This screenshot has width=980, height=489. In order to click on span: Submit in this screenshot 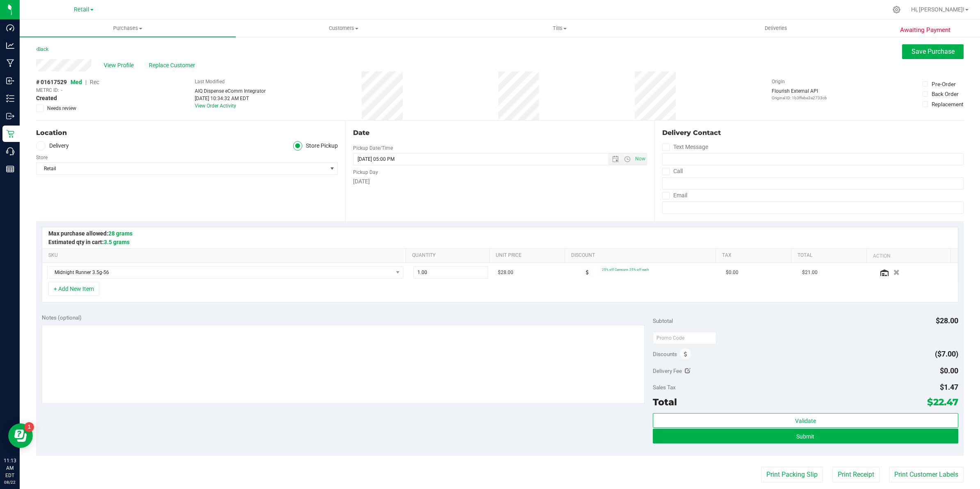, I will do `click(806, 436)`.